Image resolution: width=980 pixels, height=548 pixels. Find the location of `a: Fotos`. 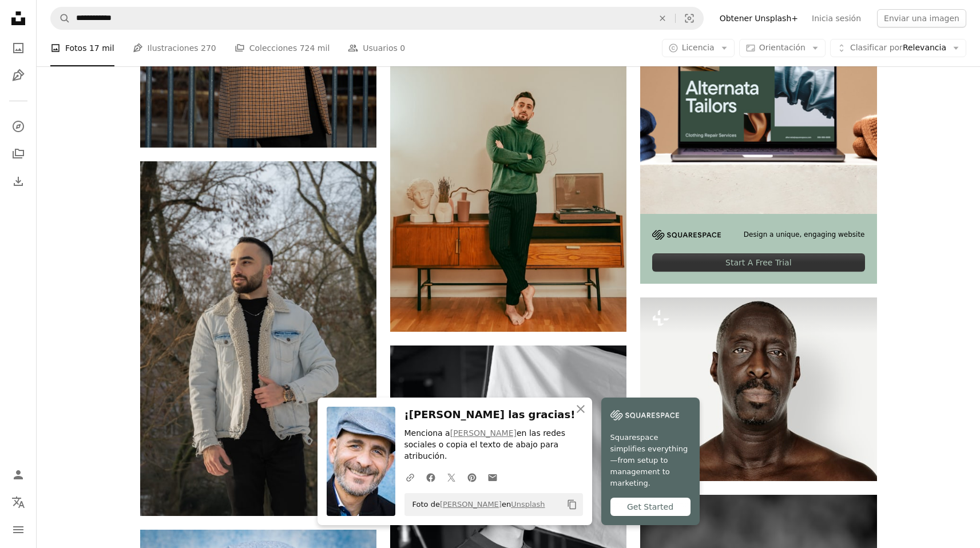

a: Fotos is located at coordinates (19, 48).